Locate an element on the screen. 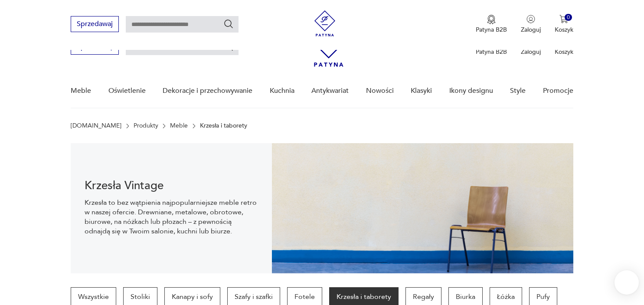  img: bc88ca9a7f9d98aff7d4658ec262dcea.jpg is located at coordinates (422, 208).